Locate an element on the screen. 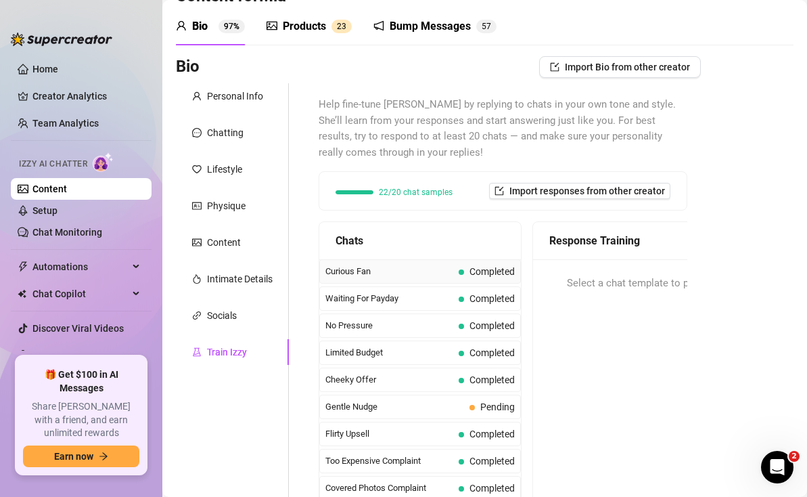 The height and width of the screenshot is (497, 807). span: link is located at coordinates (197, 315).